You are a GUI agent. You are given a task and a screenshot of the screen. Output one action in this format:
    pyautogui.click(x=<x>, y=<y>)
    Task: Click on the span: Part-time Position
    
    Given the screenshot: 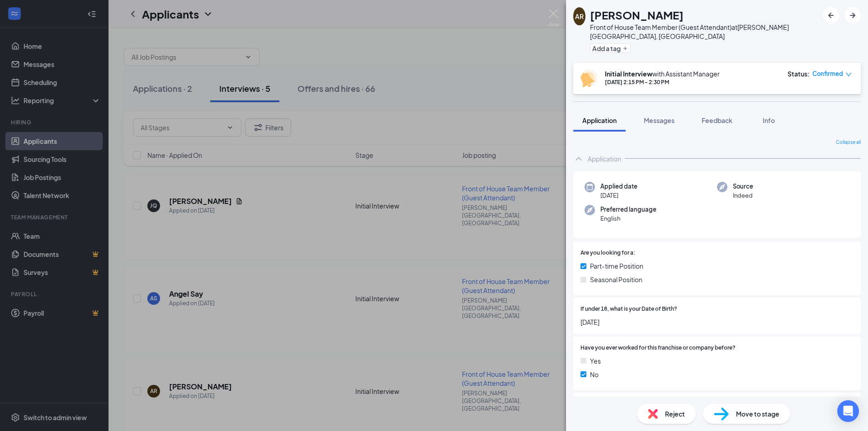 What is the action you would take?
    pyautogui.click(x=617, y=266)
    